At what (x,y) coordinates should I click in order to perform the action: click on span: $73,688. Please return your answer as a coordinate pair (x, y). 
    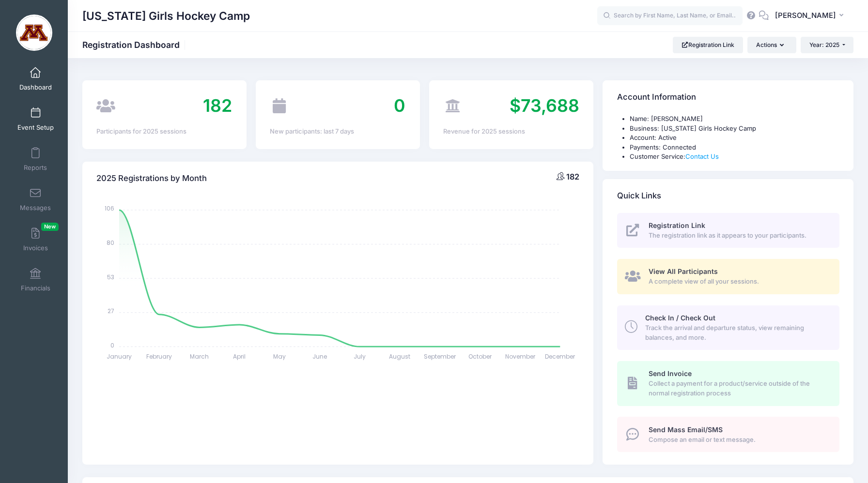
    Looking at the image, I should click on (544, 105).